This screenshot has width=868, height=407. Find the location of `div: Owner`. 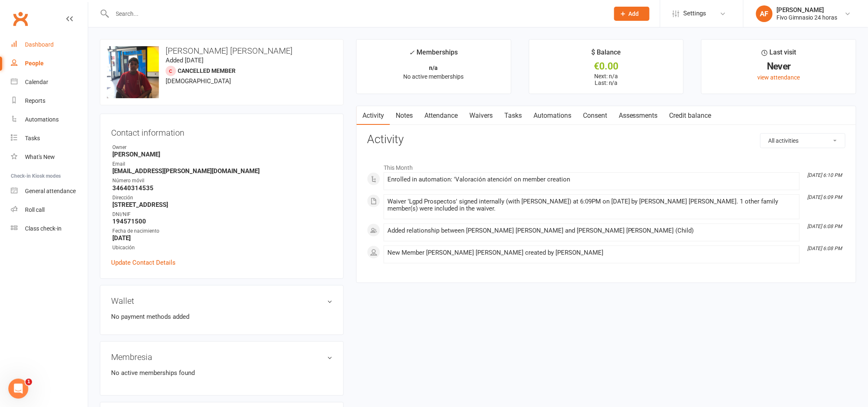

div: Owner is located at coordinates (222, 147).